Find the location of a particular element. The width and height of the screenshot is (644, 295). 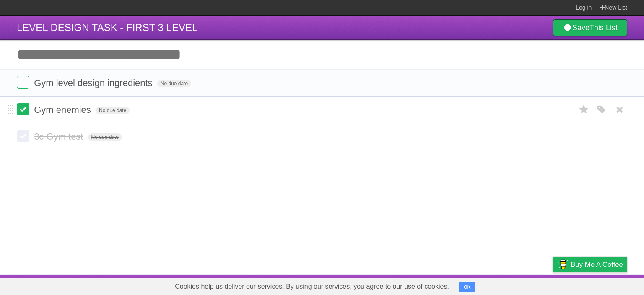

span: Cookies help us deliver our services. By using our services, you agree to our use of cookies. is located at coordinates (312, 287).